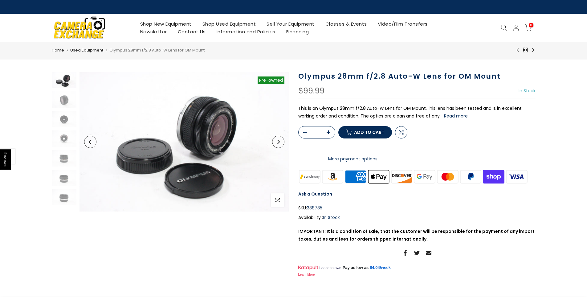 The width and height of the screenshot is (587, 297). I want to click on p: This is an Olympus 28mm f/2.8 Auto-W Lens for OM Mount.This lens has been tested and is in excell..., so click(417, 112).